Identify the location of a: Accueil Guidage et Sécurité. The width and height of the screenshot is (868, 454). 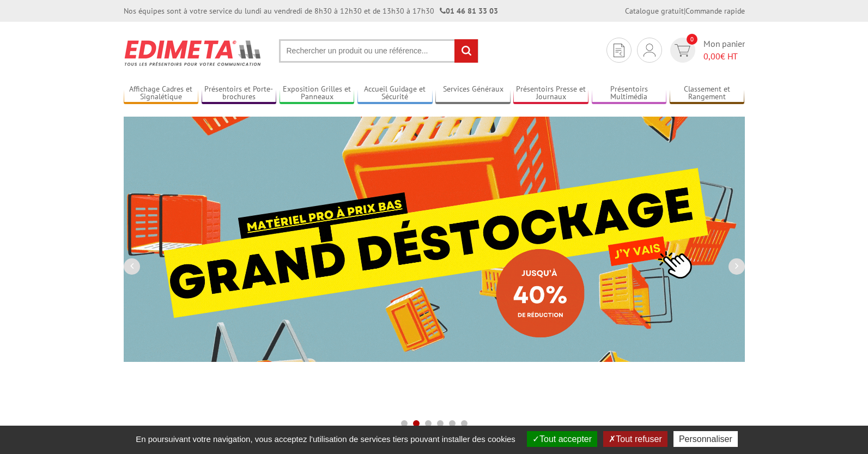
(395, 93).